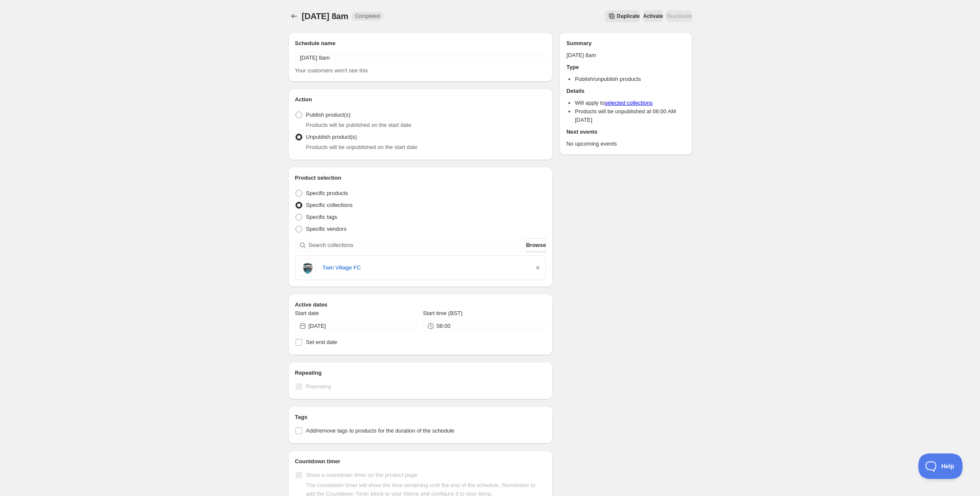 This screenshot has height=496, width=980. I want to click on h2: Tags, so click(421, 417).